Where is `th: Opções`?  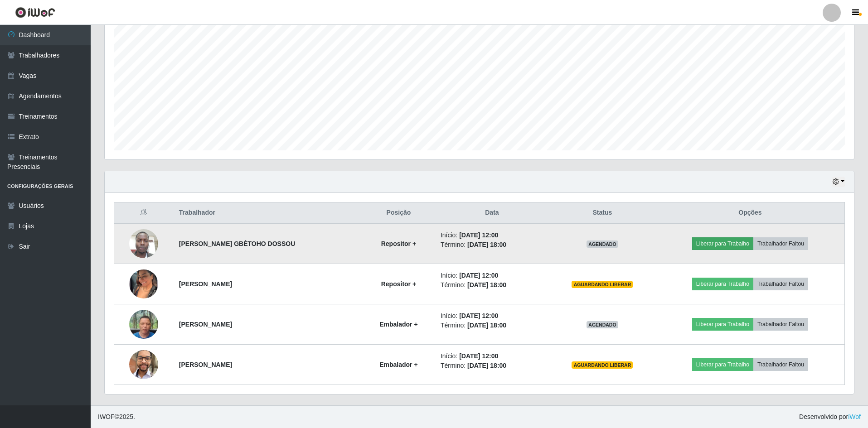
th: Opções is located at coordinates (750, 213).